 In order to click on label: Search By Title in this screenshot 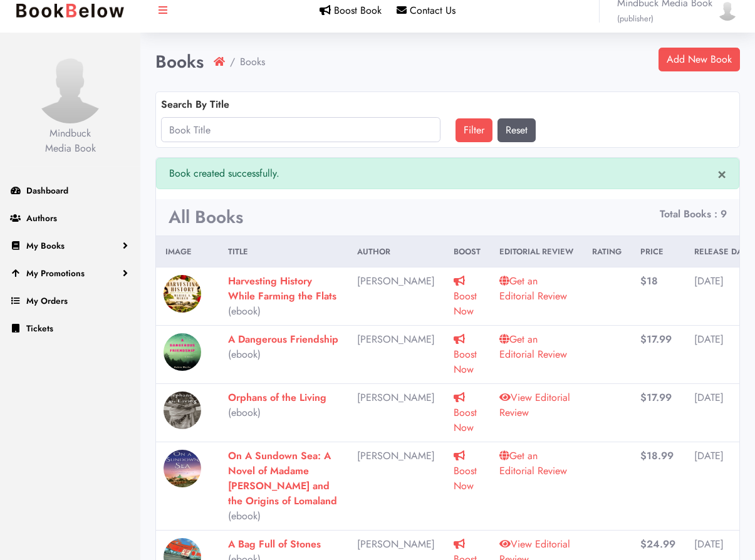, I will do `click(195, 104)`.